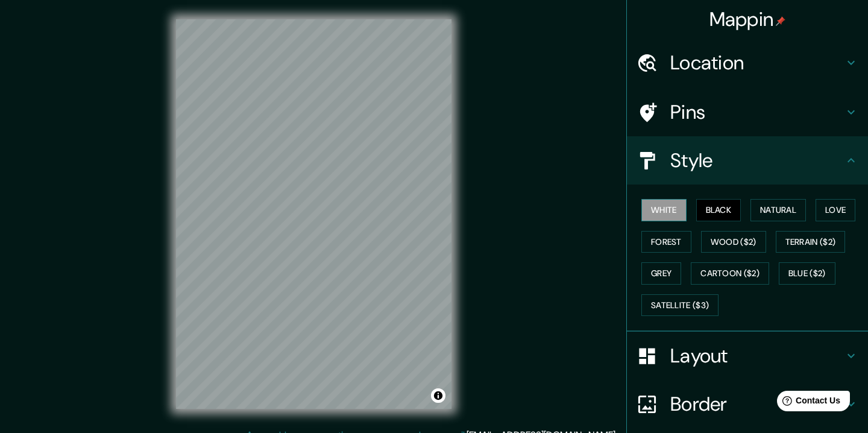 Image resolution: width=868 pixels, height=433 pixels. I want to click on h4: Layout, so click(757, 356).